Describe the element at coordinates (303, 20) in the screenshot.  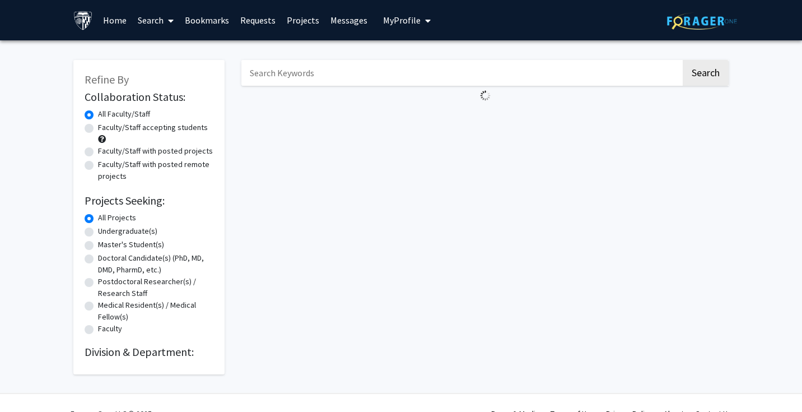
I see `a: Projects` at that location.